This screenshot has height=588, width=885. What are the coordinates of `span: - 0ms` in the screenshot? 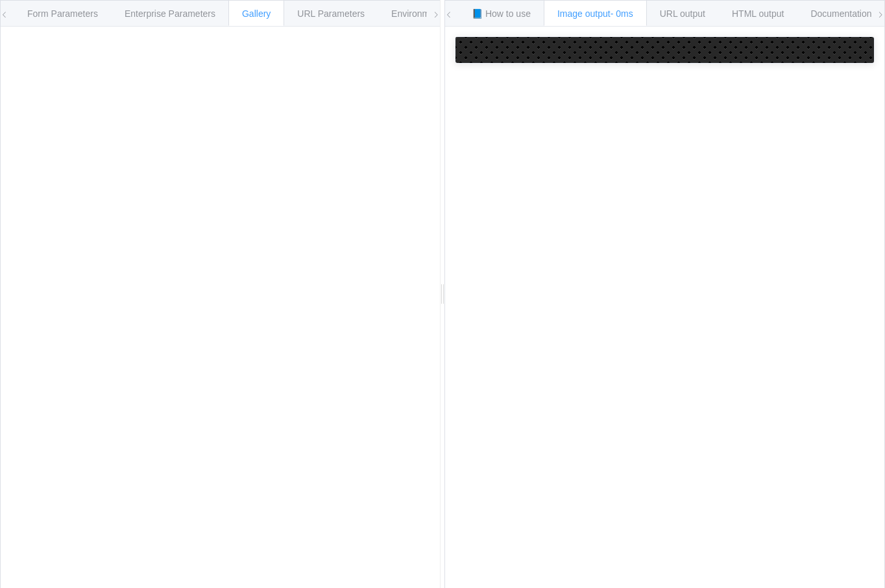 It's located at (622, 14).